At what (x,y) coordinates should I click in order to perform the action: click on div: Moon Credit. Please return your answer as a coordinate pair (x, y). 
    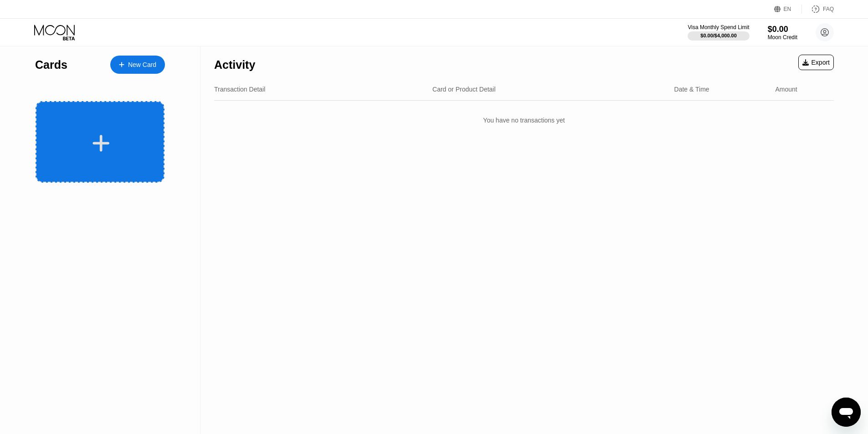
    Looking at the image, I should click on (783, 37).